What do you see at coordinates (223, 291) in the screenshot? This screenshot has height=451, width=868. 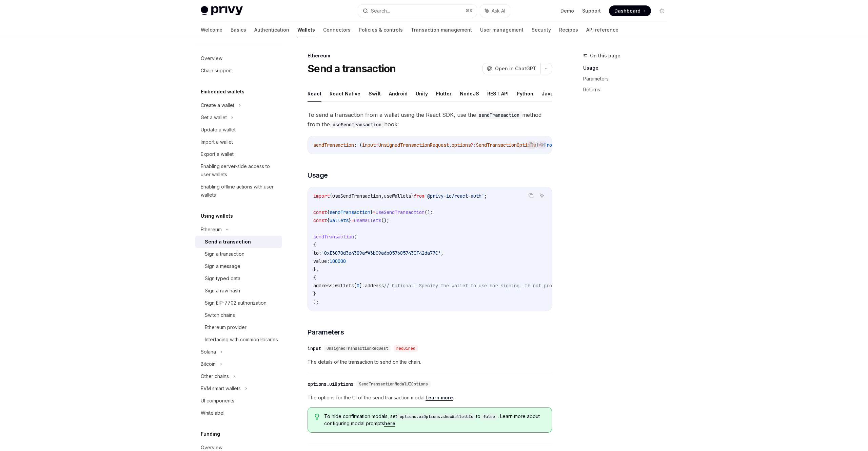 I see `div: Sign a raw hash` at bounding box center [223, 291].